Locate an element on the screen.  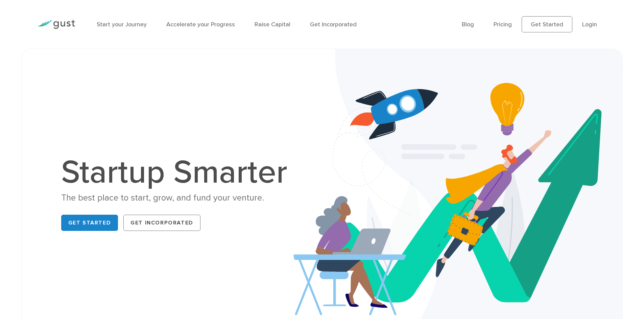
a: Pricing is located at coordinates (502, 24).